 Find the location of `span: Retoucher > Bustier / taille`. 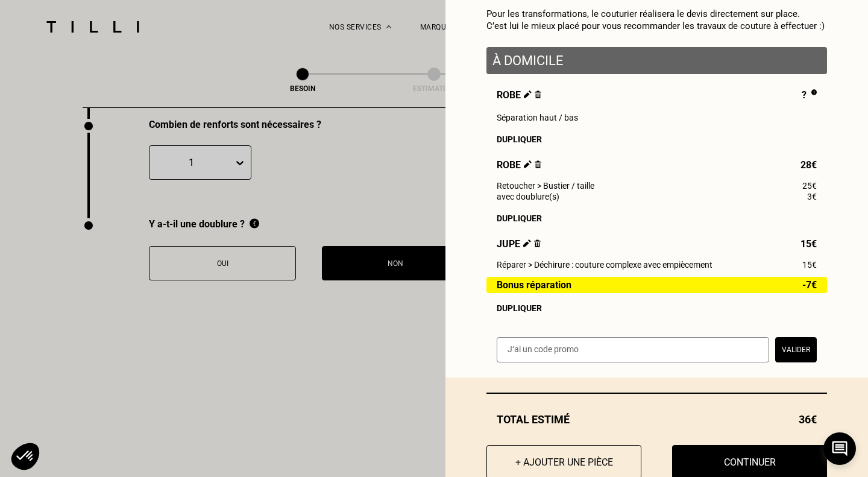

span: Retoucher > Bustier / taille is located at coordinates (546, 186).